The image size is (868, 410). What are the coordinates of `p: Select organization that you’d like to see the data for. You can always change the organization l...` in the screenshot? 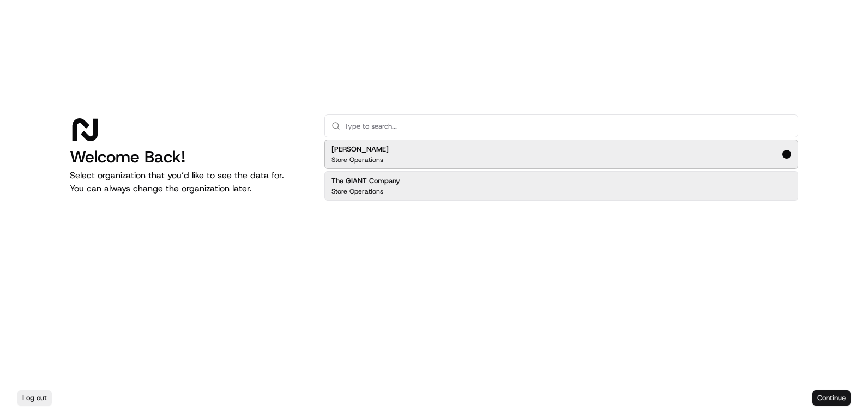 It's located at (188, 182).